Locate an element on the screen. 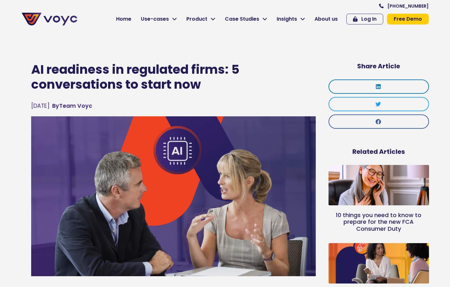 The width and height of the screenshot is (450, 287). h5: Share Article is located at coordinates (379, 66).